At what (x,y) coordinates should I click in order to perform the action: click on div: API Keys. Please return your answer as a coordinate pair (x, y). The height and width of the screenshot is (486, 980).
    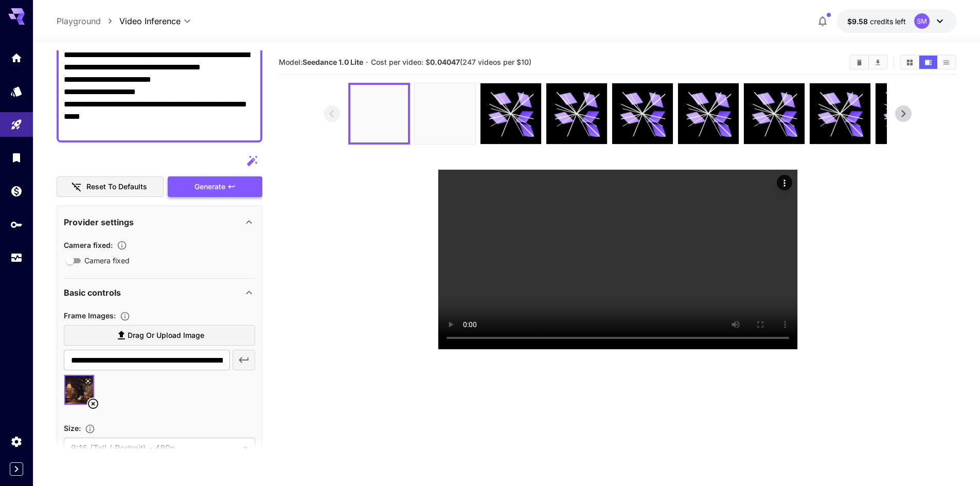
    Looking at the image, I should click on (16, 225).